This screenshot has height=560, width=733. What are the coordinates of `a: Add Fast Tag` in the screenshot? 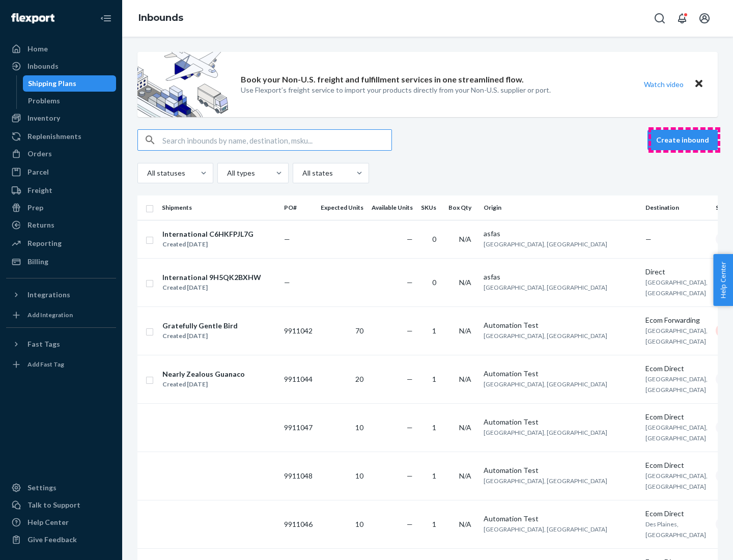 It's located at (61, 365).